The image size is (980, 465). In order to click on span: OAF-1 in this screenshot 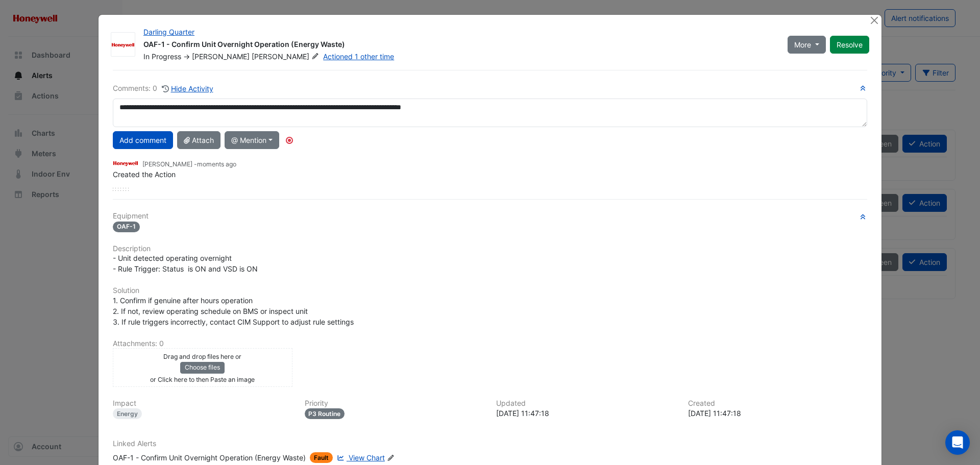, I will do `click(126, 226)`.